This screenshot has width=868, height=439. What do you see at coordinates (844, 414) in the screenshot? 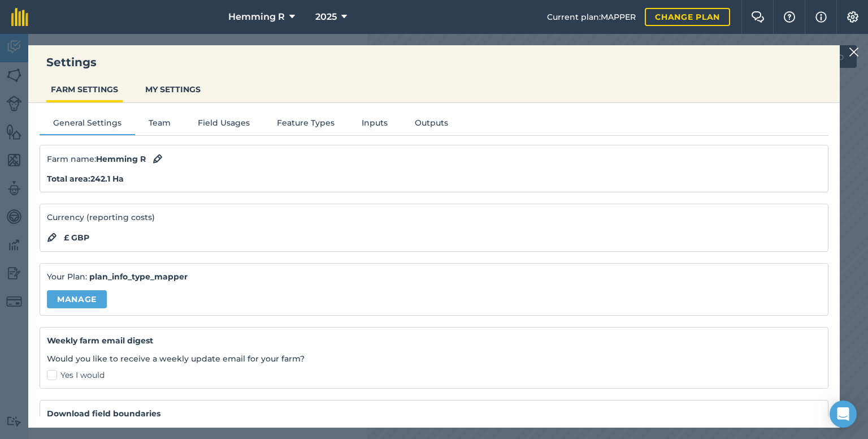
I see `div: Open Intercom Messenger` at bounding box center [844, 414].